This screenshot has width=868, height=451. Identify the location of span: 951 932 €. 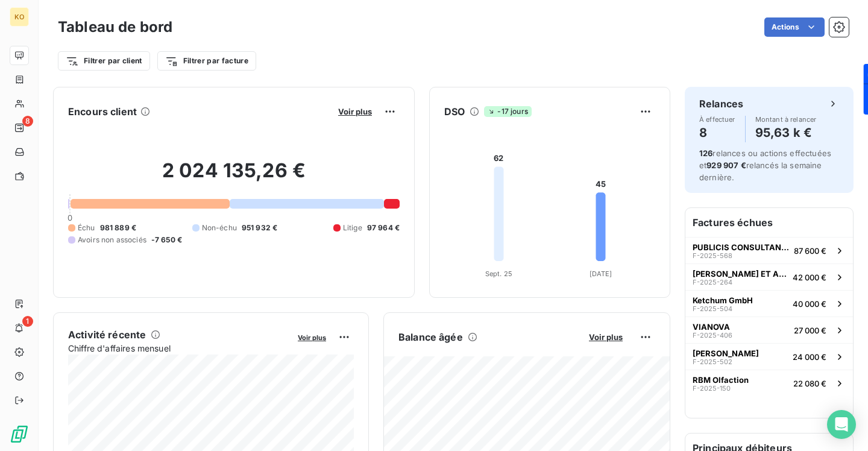
(259, 228).